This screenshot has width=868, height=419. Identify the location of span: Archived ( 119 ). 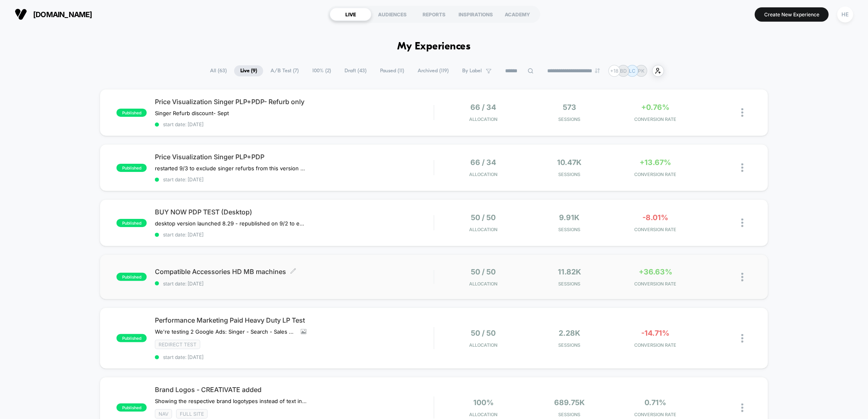
(433, 71).